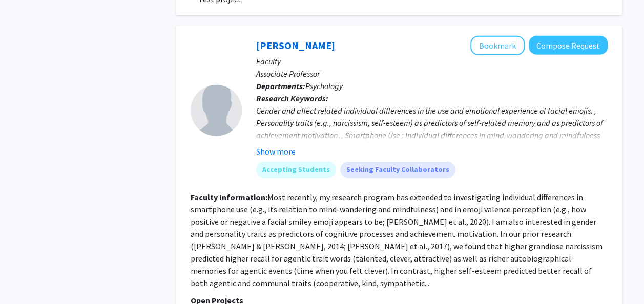 The width and height of the screenshot is (644, 304). What do you see at coordinates (292, 98) in the screenshot?
I see `b: Research Keywords:` at bounding box center [292, 98].